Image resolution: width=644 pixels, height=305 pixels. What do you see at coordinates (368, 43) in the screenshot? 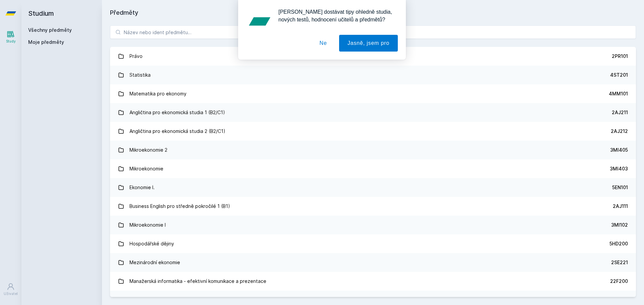
I see `button: Jasně, jsem pro` at bounding box center [368, 43].